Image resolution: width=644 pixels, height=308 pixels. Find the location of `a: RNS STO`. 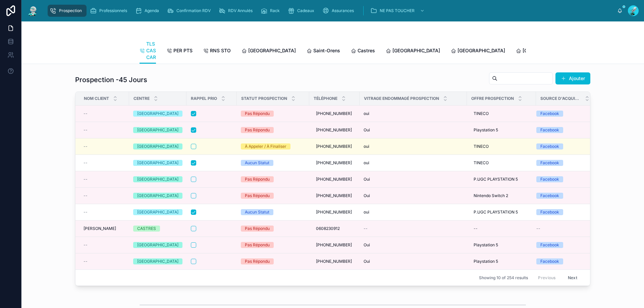

a: RNS STO is located at coordinates (216, 51).